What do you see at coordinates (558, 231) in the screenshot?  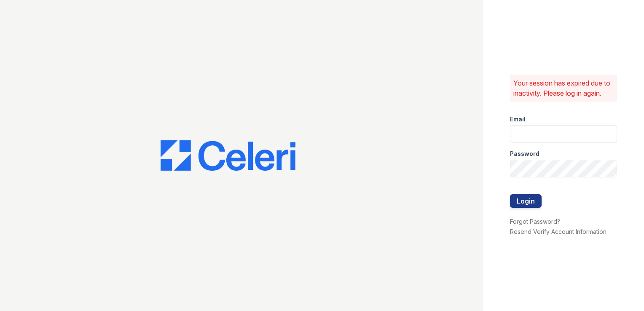 I see `a: Resend Verify Account Information` at bounding box center [558, 231].